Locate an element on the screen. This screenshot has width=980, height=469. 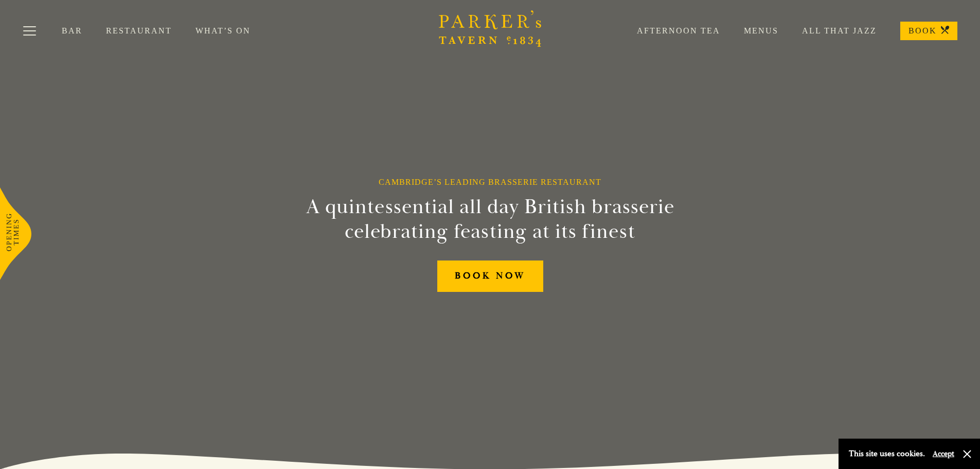
h2: A quintessential all day British brasserie celebrating feasting at its finest is located at coordinates (490, 220).